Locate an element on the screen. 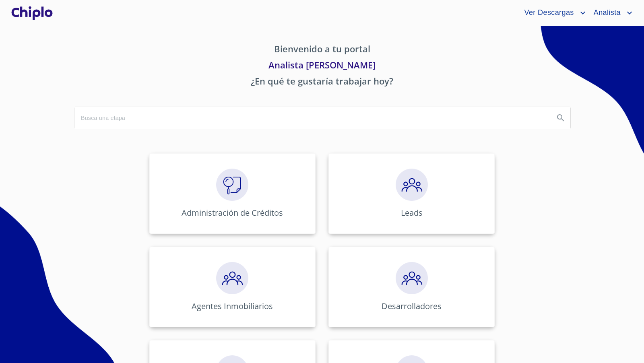 The image size is (644, 363). img: megaClickVerifiacion.png is located at coordinates (232, 185).